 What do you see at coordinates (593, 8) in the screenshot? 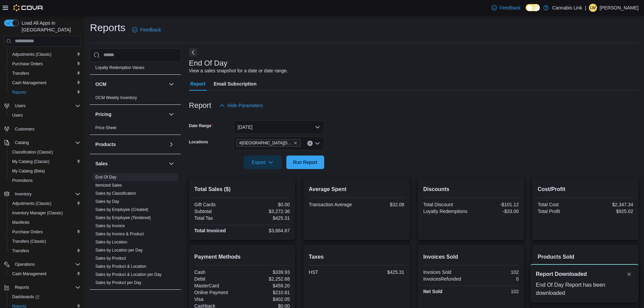
I see `span: LW` at bounding box center [593, 8].